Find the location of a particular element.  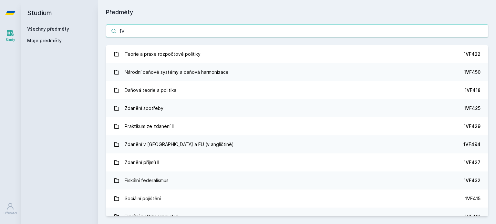

a: Praktikum ze zdanění II 1VF429 is located at coordinates (297, 127).